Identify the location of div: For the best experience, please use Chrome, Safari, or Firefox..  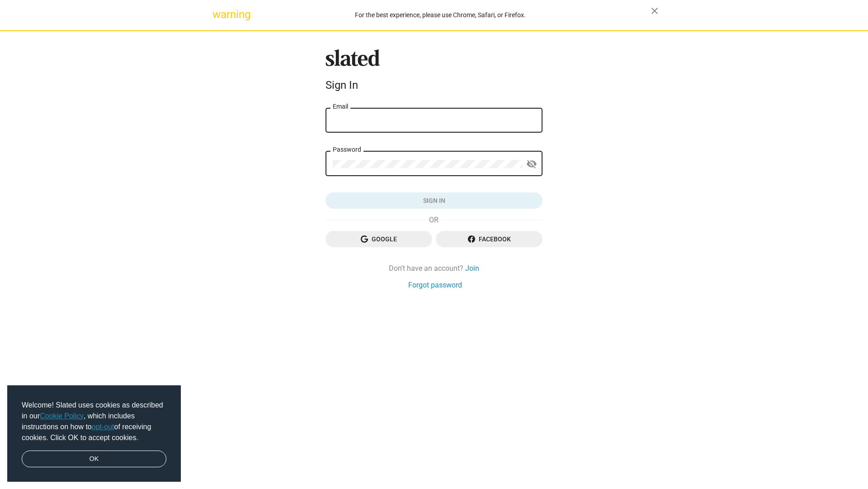
(440, 15).